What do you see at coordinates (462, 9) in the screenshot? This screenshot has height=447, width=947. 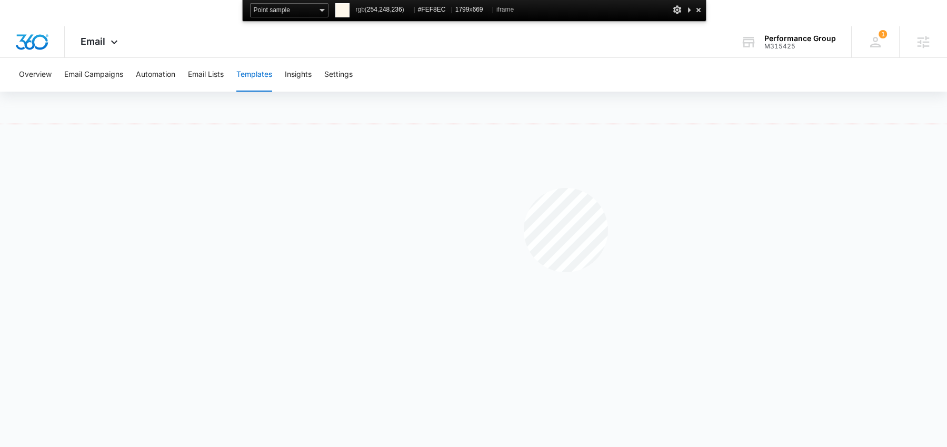 I see `span: 1799` at bounding box center [462, 9].